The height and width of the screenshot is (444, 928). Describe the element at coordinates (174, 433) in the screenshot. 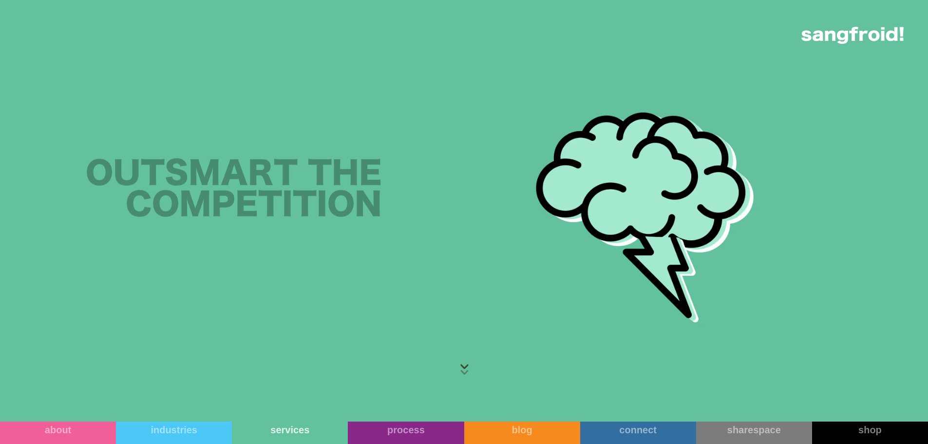

I see `a: industries` at that location.